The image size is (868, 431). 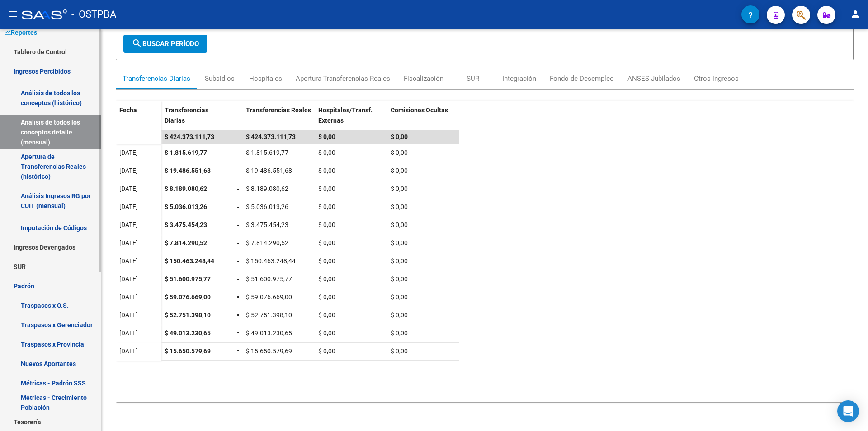 What do you see at coordinates (582, 78) in the screenshot?
I see `div: Fondo de Desempleo` at bounding box center [582, 78].